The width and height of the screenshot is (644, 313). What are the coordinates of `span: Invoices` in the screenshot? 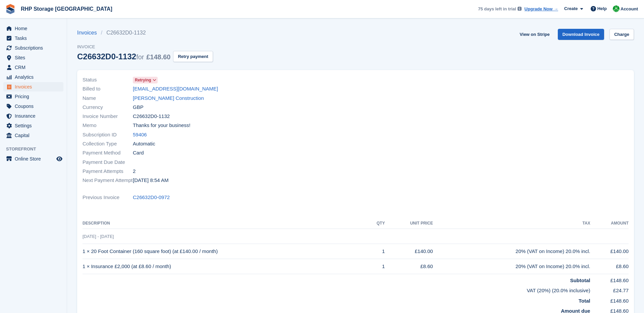 It's located at (35, 87).